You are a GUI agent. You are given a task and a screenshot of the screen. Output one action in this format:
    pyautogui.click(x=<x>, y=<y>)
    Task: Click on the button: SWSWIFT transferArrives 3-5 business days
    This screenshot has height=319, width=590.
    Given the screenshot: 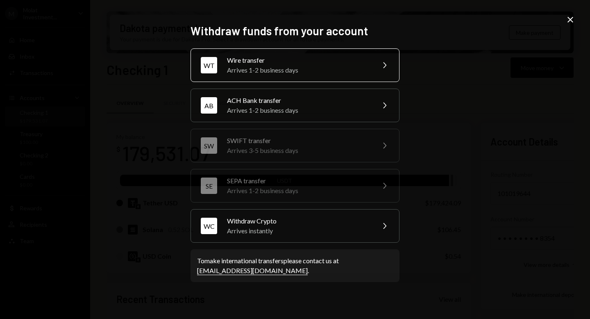 What is the action you would take?
    pyautogui.click(x=295, y=145)
    